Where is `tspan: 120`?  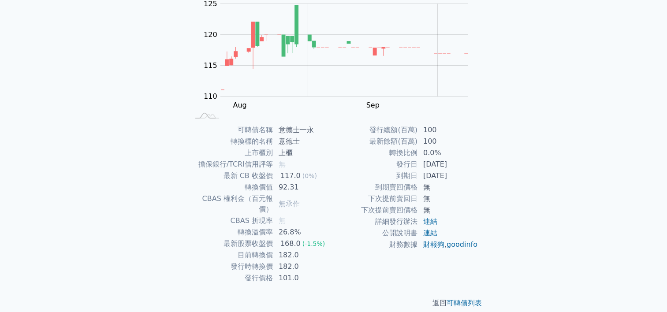
tspan: 120 is located at coordinates (210, 34).